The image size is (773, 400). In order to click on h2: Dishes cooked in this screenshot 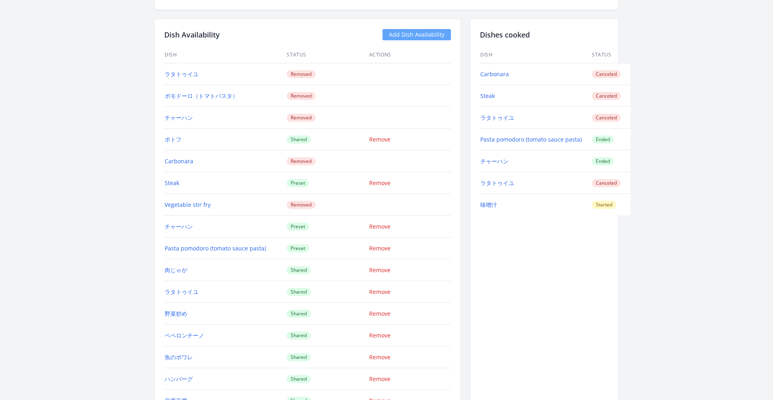, I will do `click(545, 35)`.